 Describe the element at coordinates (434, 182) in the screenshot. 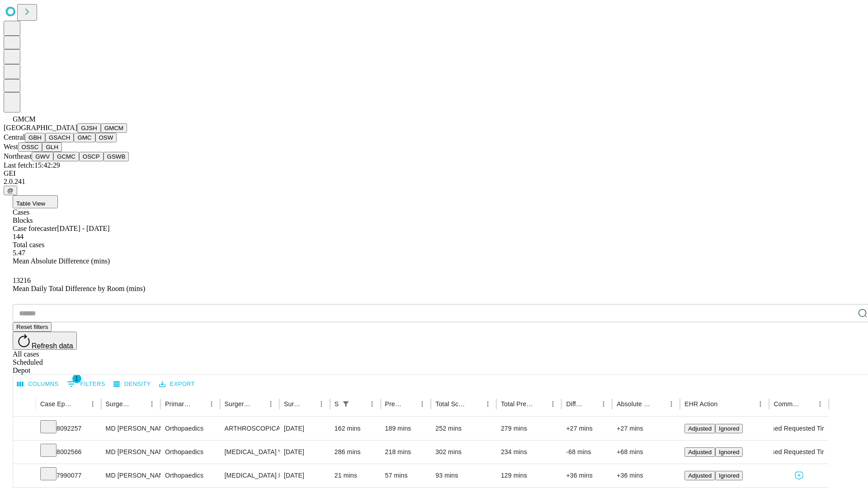

I see `div: 2.0.241` at that location.